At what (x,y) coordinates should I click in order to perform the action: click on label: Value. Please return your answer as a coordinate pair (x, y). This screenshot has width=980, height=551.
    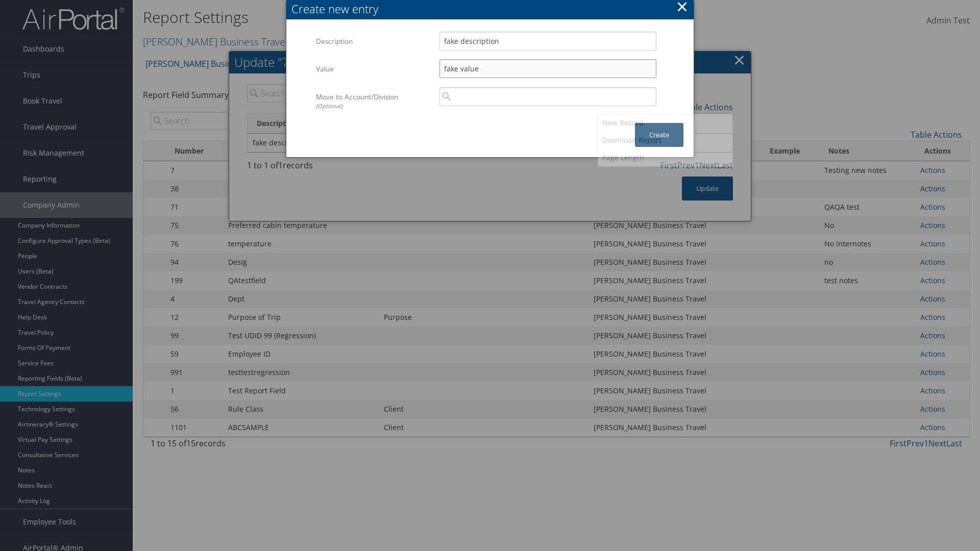
    Looking at the image, I should click on (374, 69).